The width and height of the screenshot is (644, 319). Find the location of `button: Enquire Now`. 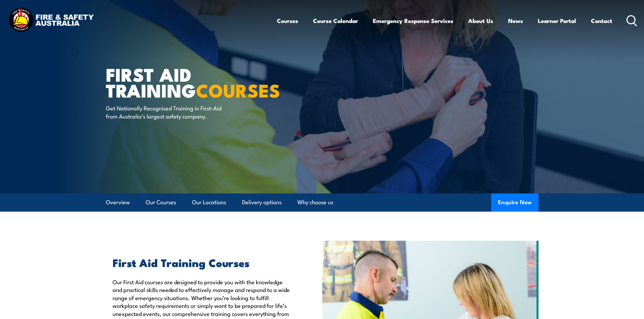

button: Enquire Now is located at coordinates (515, 203).